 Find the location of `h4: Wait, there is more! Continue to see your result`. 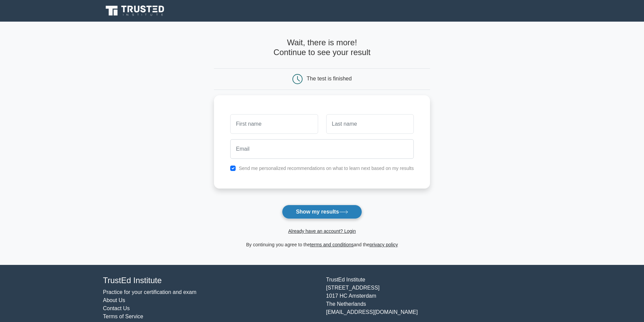

h4: Wait, there is more! Continue to see your result is located at coordinates (322, 48).